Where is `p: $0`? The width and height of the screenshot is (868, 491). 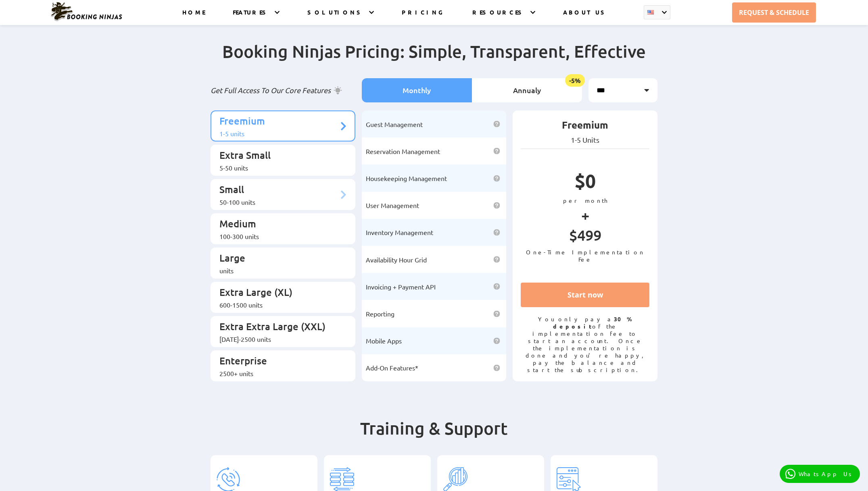 p: $0 is located at coordinates (585, 182).